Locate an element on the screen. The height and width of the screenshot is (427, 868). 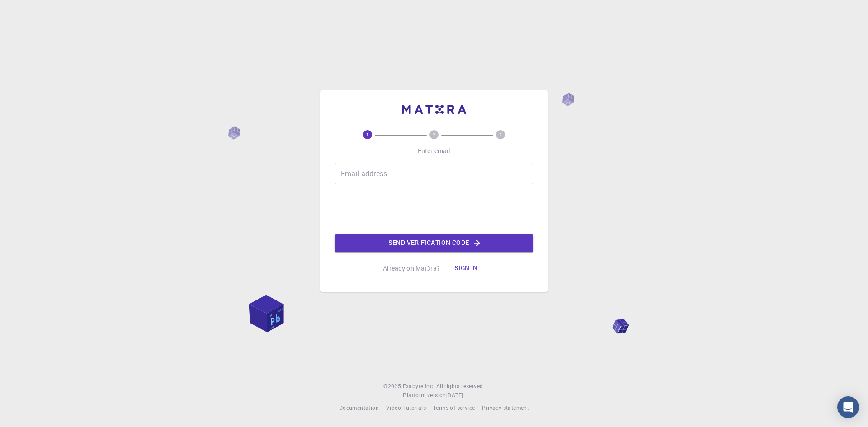
span: Platform version is located at coordinates (424, 396).